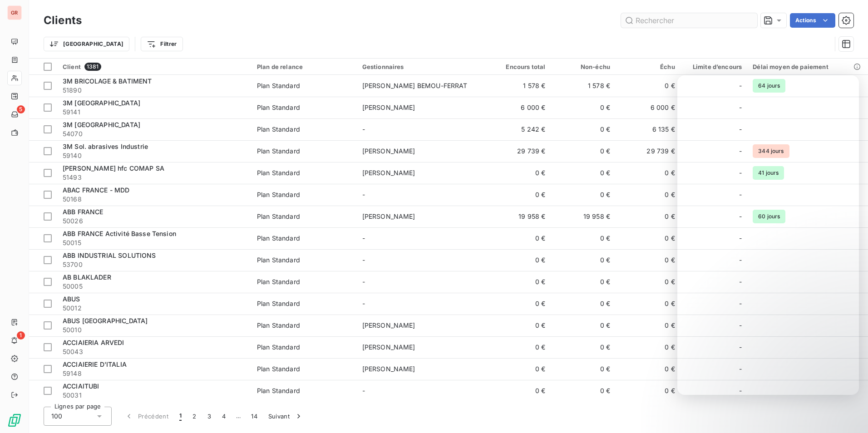  What do you see at coordinates (155, 156) in the screenshot?
I see `span: 59140` at bounding box center [155, 156].